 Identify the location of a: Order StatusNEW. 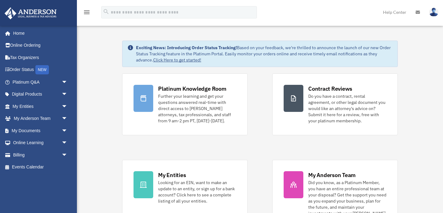
(41, 70).